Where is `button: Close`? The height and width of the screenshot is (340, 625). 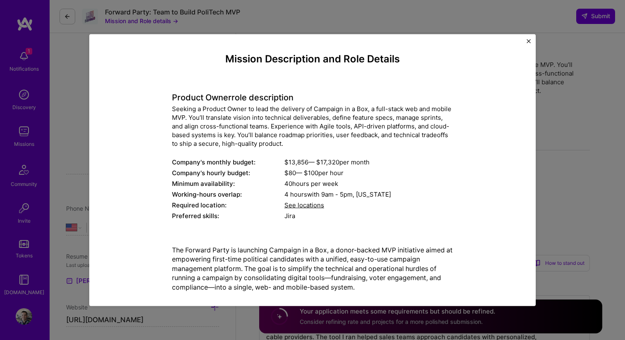
button: Close is located at coordinates (529, 43).